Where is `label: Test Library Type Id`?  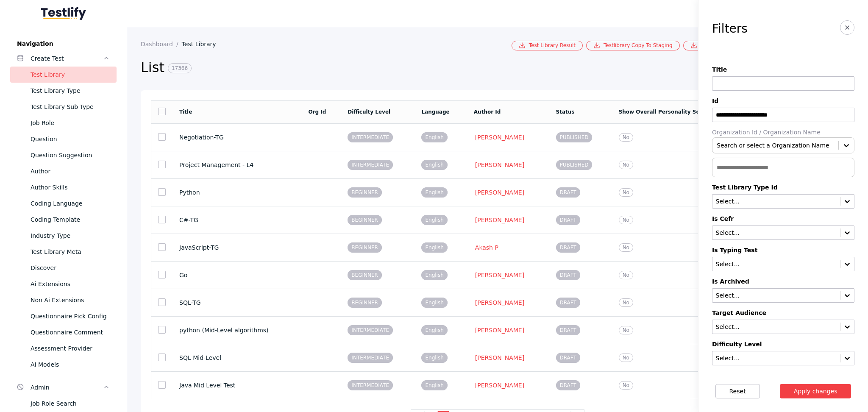
label: Test Library Type Id is located at coordinates (783, 188).